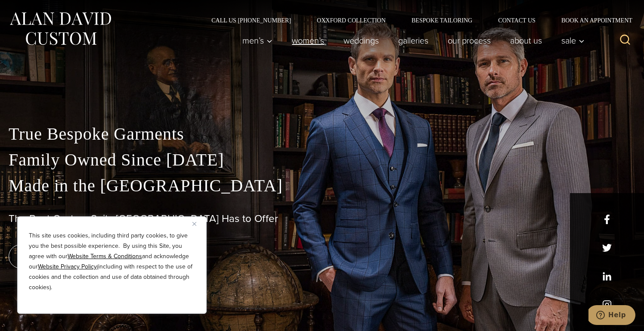  I want to click on button: Close, so click(198, 223).